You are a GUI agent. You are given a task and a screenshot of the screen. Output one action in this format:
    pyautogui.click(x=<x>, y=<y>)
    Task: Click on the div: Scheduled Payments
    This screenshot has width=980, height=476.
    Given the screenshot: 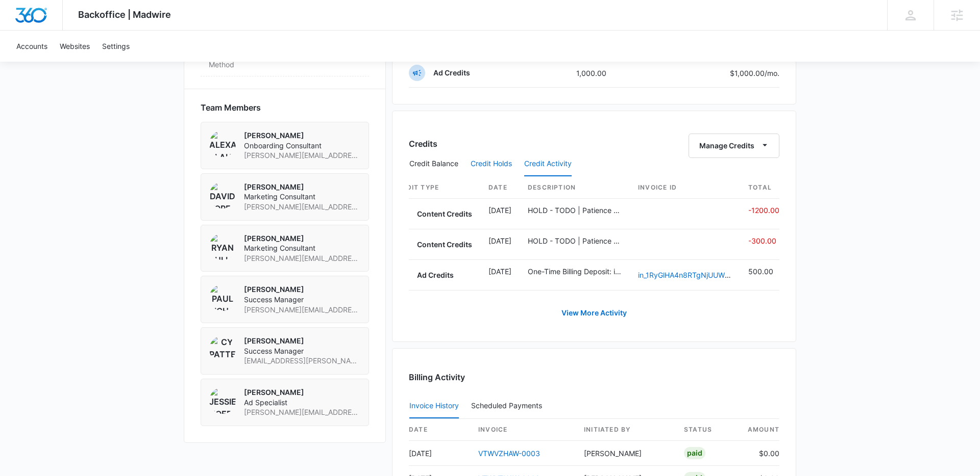 What is the action you would take?
    pyautogui.click(x=509, y=406)
    